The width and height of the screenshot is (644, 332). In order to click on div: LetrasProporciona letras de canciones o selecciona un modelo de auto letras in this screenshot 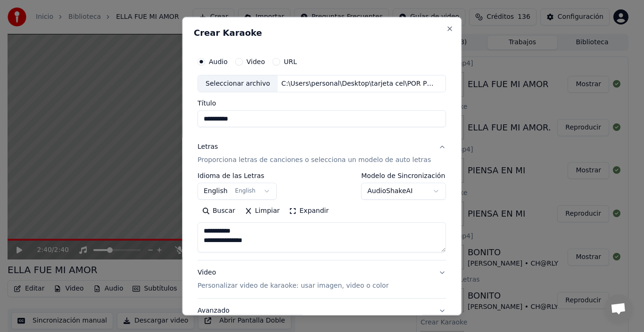, I will do `click(321, 216)`.